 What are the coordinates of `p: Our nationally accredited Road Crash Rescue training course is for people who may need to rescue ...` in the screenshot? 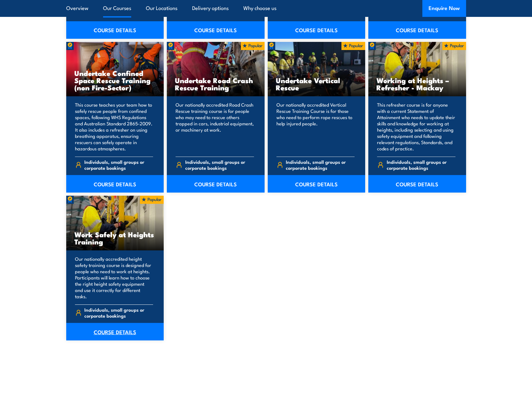 It's located at (214, 127).